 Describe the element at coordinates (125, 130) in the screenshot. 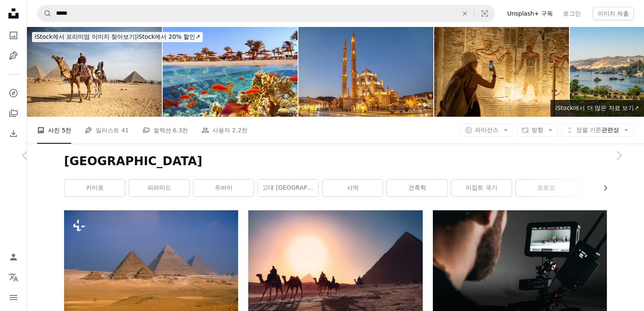

I see `span: 41` at that location.